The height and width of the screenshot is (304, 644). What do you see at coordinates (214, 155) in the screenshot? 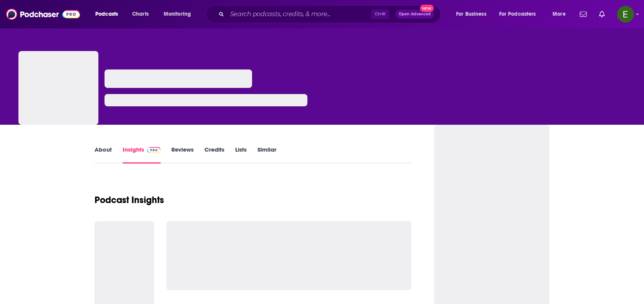
I see `a: Credits` at bounding box center [214, 155].